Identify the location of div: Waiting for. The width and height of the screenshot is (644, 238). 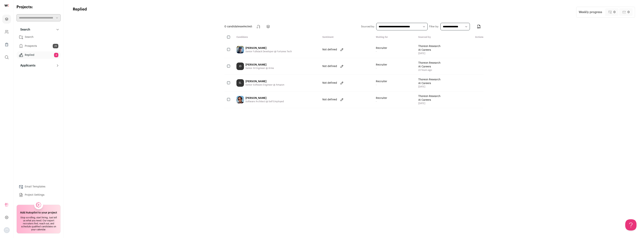
(394, 37).